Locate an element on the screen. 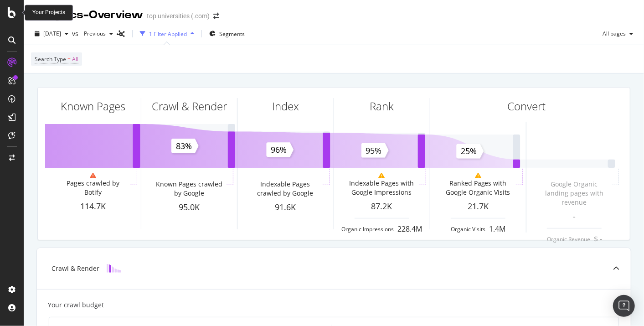 This screenshot has width=644, height=326. div: 228.4M is located at coordinates (410, 228).